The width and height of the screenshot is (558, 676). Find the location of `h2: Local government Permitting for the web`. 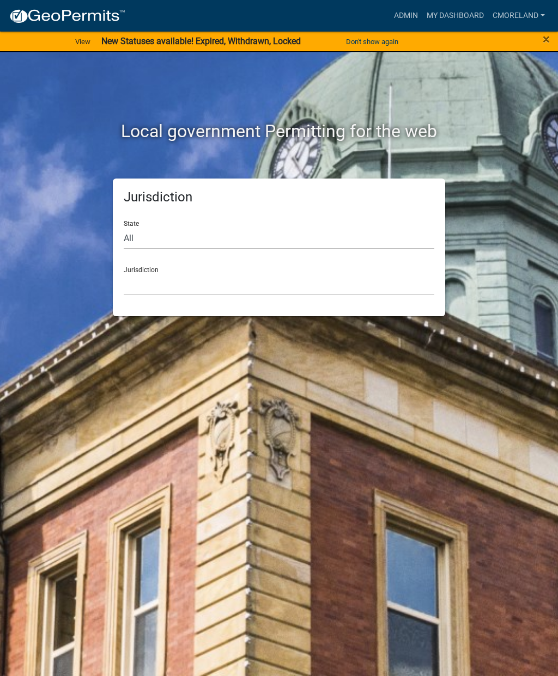

h2: Local government Permitting for the web is located at coordinates (279, 131).